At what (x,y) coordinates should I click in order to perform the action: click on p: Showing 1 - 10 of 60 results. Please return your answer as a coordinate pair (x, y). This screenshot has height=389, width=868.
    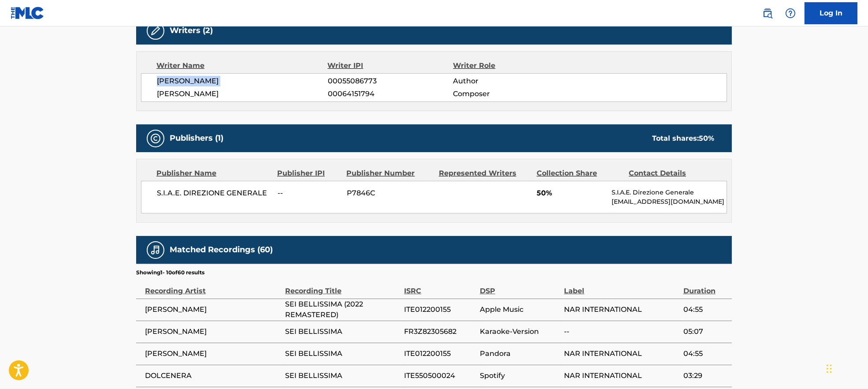
    Looking at the image, I should click on (170, 272).